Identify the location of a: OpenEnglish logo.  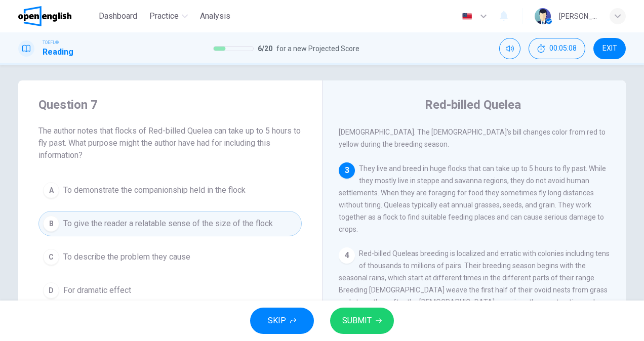
(56, 16).